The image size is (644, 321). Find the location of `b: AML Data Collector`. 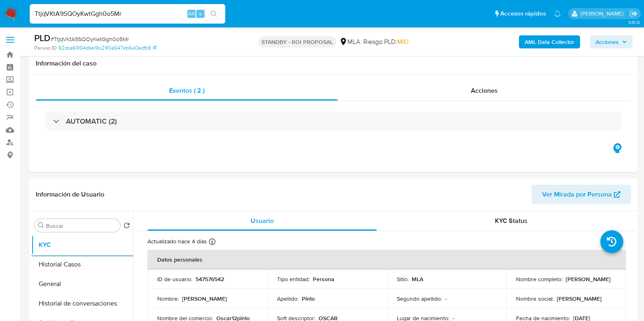

b: AML Data Collector is located at coordinates (549, 42).